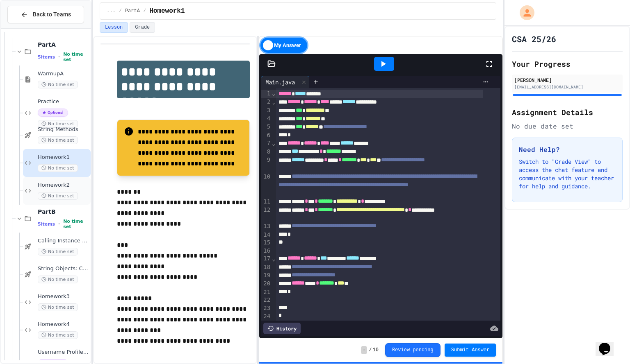  What do you see at coordinates (534, 39) in the screenshot?
I see `h1: CSA 25/26` at bounding box center [534, 39].